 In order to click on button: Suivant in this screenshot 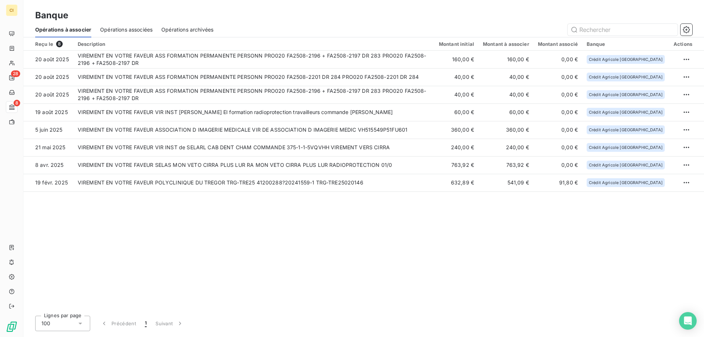, I will do `click(169, 324)`.